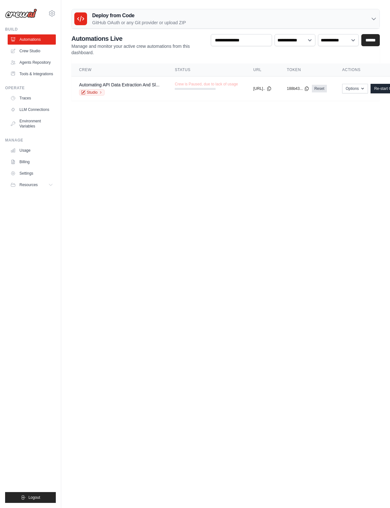 The height and width of the screenshot is (508, 390). Describe the element at coordinates (32, 124) in the screenshot. I see `a: Environment Variables` at that location.